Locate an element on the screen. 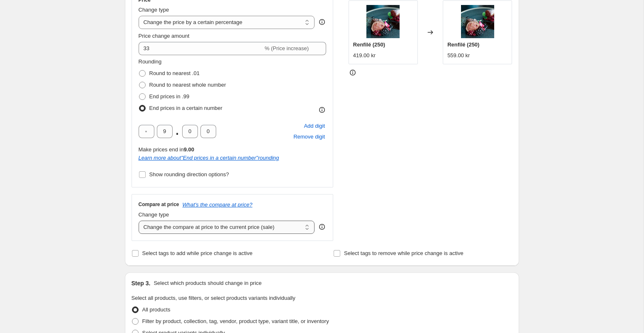 The image size is (644, 333). span: % (Price increase) is located at coordinates (287, 48).